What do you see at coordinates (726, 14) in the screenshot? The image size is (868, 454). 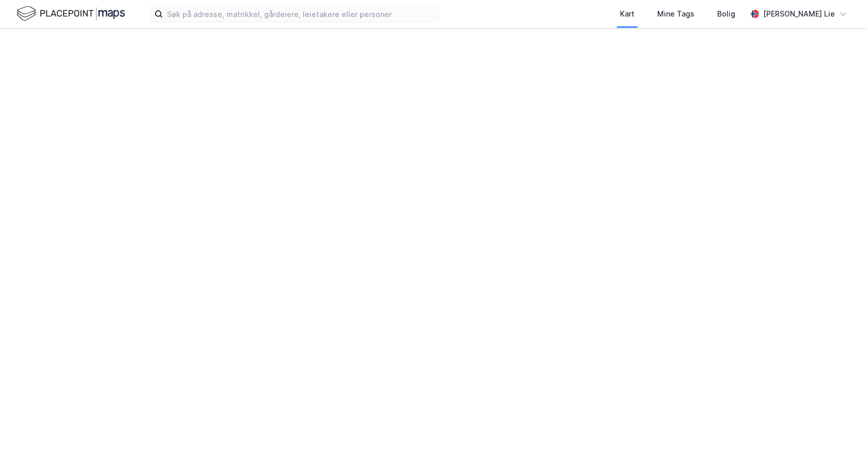 I see `div: Bolig` at bounding box center [726, 14].